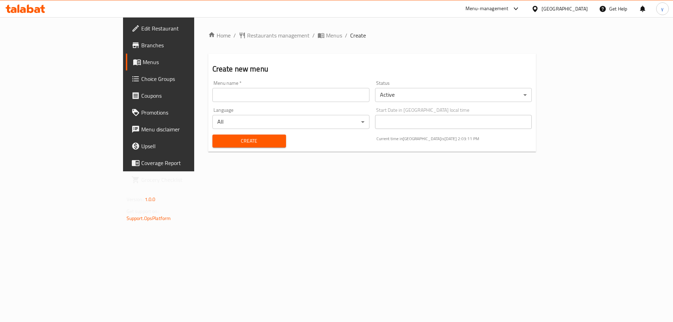 The image size is (673, 322). What do you see at coordinates (181, 163) in the screenshot?
I see `a: Coverage Report` at bounding box center [181, 163].